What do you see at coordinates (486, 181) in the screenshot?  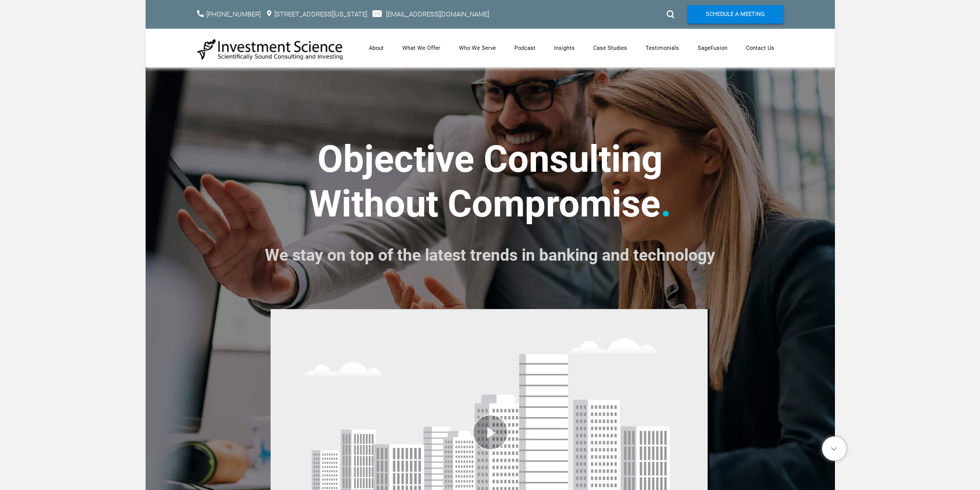 I see `strong: ​Objective Consulting ​Without Compromise` at bounding box center [486, 181].